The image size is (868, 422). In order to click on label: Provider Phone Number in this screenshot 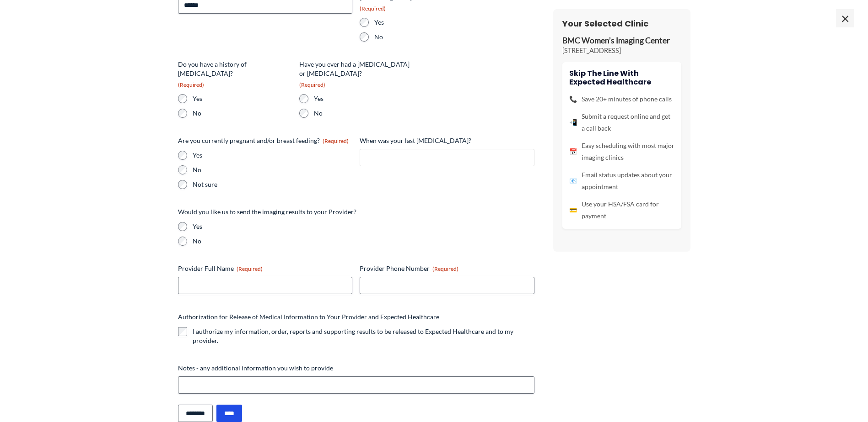, I will do `click(447, 268)`.